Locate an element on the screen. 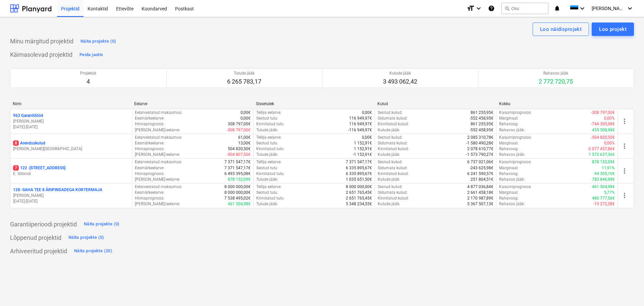  button: Otsi is located at coordinates (525, 8).